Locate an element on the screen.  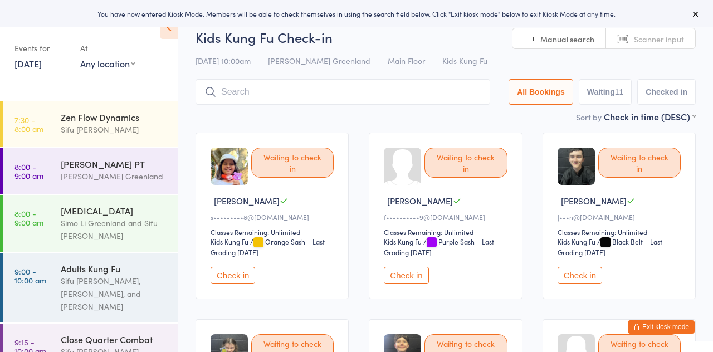
div: Zen Flow Dynamics is located at coordinates (114, 117).